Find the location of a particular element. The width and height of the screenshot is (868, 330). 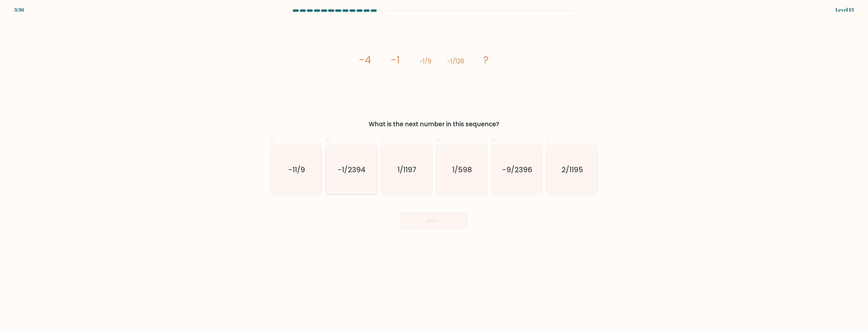

text: -11/9 is located at coordinates (297, 170).